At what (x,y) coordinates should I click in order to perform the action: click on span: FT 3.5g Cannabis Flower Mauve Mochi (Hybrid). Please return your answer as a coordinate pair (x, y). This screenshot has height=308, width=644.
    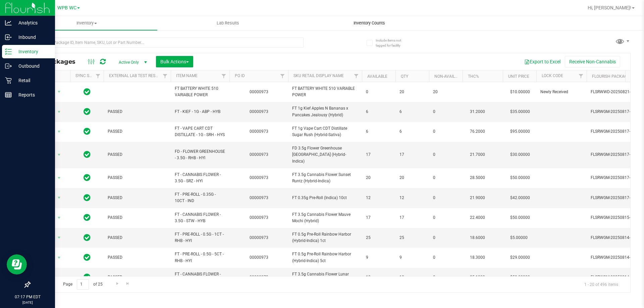
    Looking at the image, I should click on (325, 218).